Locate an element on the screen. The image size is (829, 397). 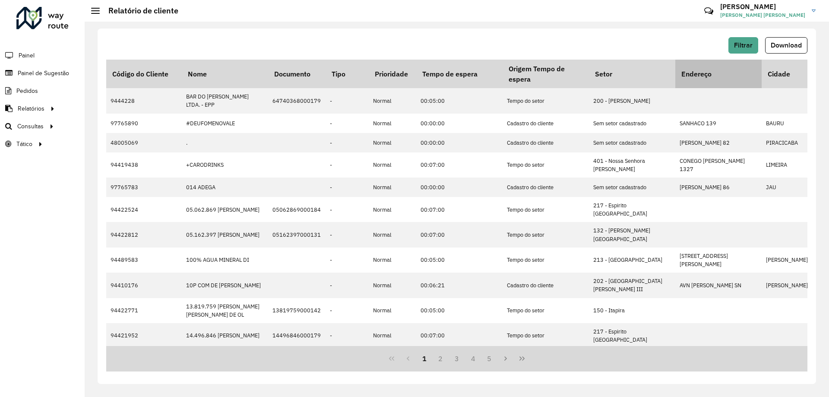
th: Código do Cliente is located at coordinates (144, 74).